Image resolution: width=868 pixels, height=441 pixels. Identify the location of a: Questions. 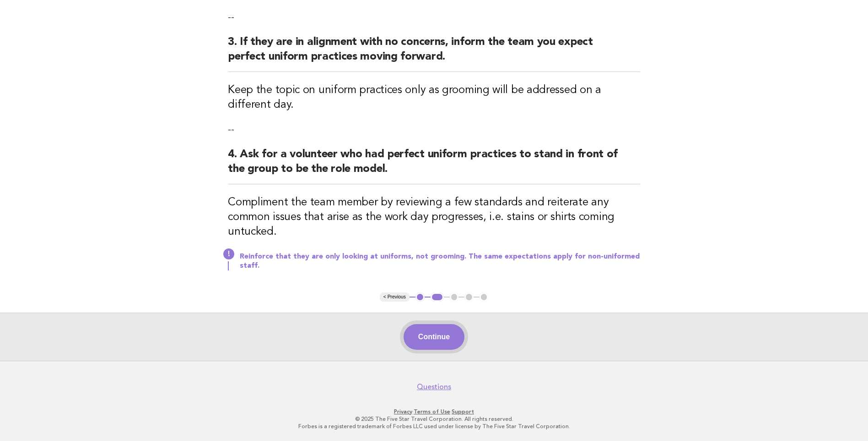
(434, 386).